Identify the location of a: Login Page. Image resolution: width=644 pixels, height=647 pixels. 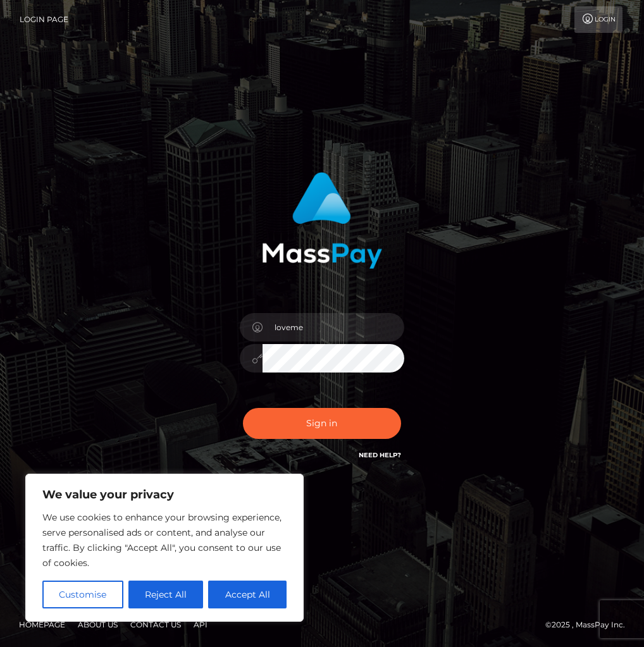
(44, 19).